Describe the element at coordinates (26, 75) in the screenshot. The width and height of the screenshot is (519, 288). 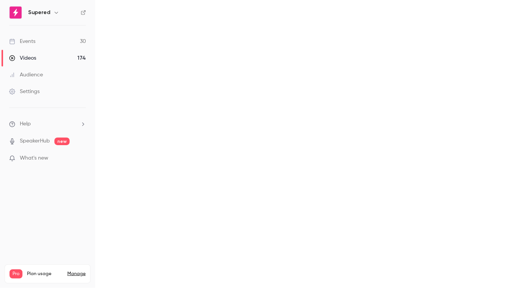
I see `div: Audience` at that location.